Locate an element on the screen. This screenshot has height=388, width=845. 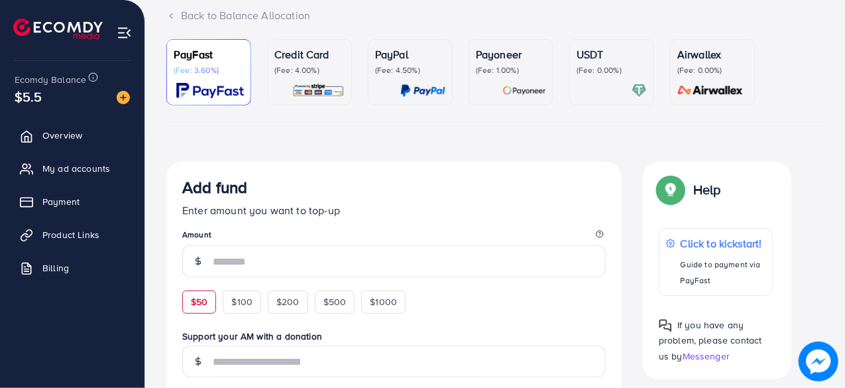
p: Enter amount you want to top-up is located at coordinates (394, 210).